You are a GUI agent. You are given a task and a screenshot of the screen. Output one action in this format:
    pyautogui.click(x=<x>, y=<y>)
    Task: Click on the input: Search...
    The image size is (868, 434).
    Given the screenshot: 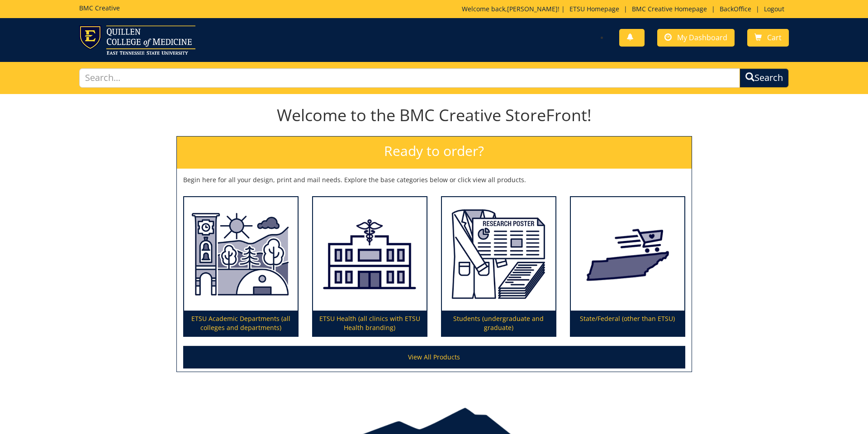 What is the action you would take?
    pyautogui.click(x=410, y=78)
    